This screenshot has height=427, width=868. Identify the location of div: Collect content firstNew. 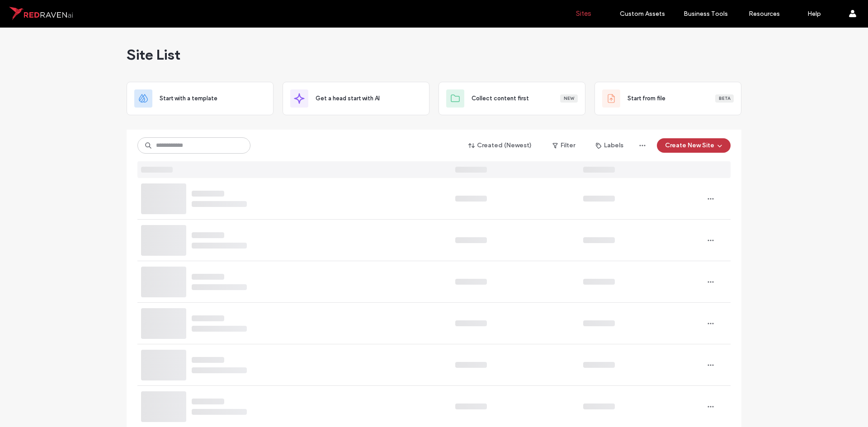
(512, 98).